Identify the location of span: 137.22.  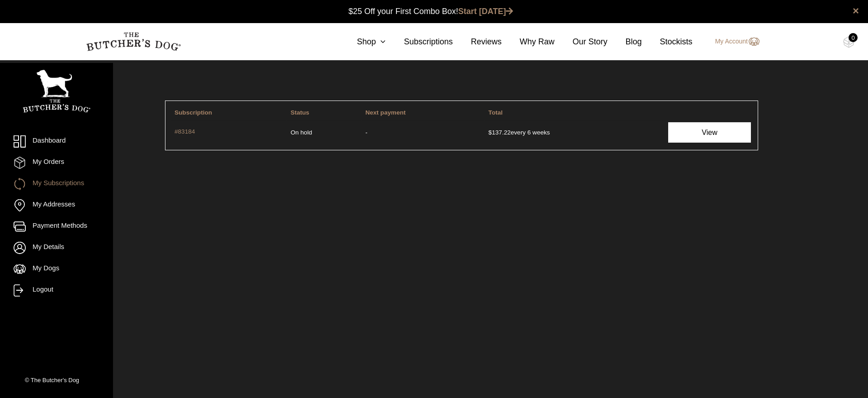
(499, 132).